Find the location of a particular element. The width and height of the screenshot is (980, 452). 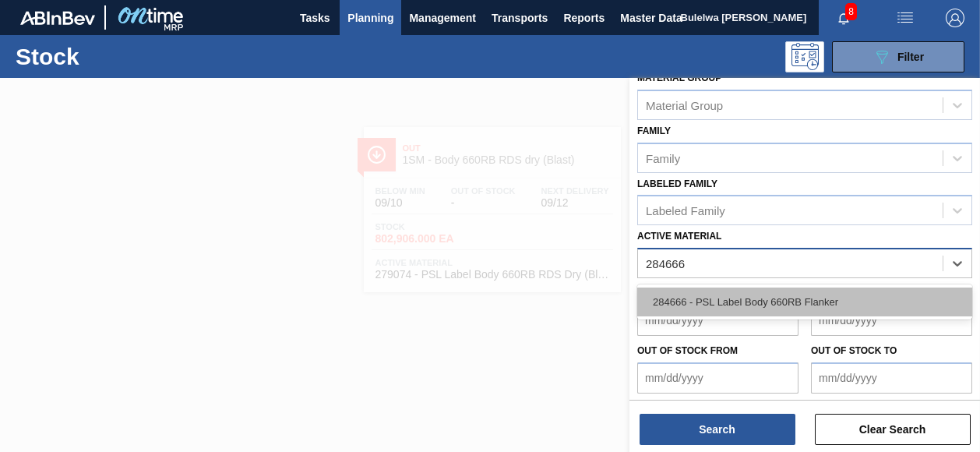

button: Notifications is located at coordinates (843, 18).